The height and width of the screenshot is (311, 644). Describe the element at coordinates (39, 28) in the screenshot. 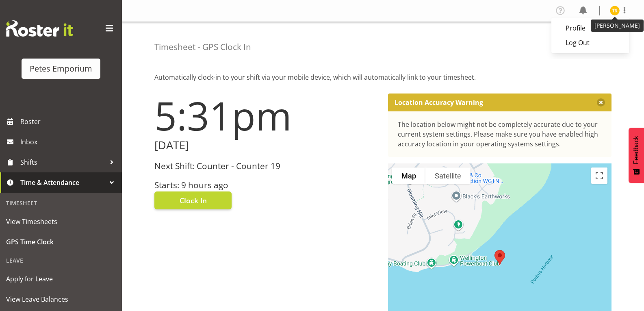

I see `img: Rosterit website logo` at that location.